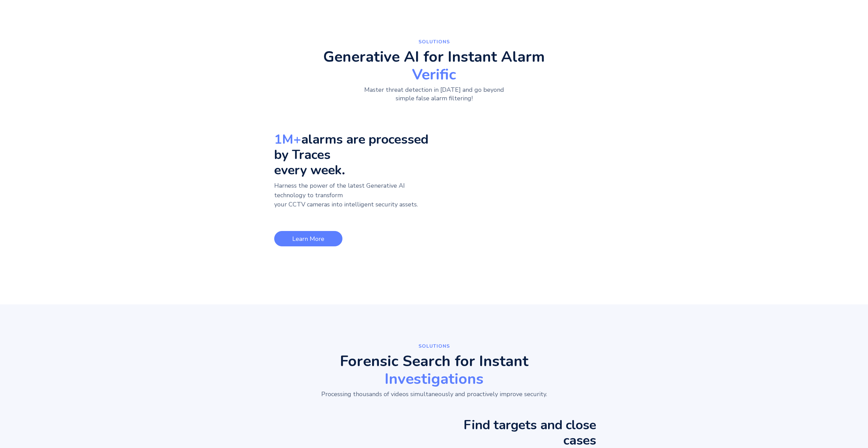 This screenshot has width=868, height=448. I want to click on h2: Forensic Search for Instant, so click(434, 370).